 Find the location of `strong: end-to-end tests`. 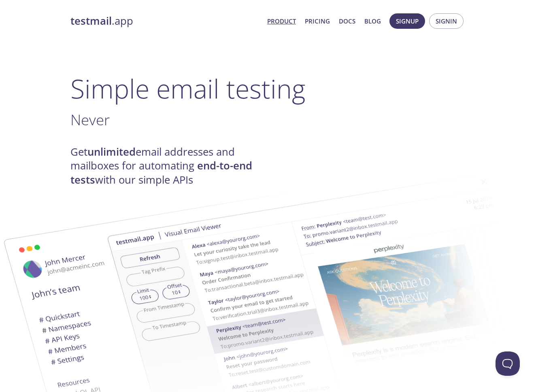

strong: end-to-end tests is located at coordinates (161, 172).